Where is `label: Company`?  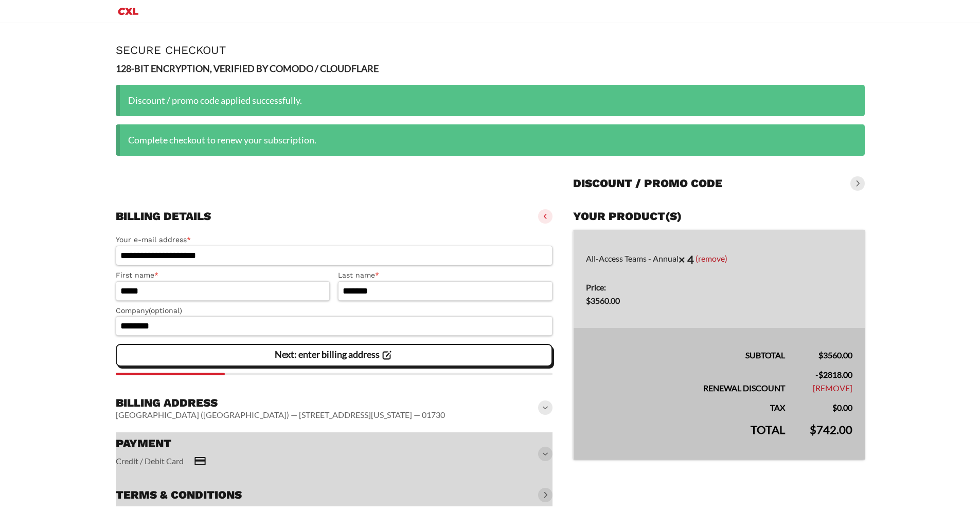 label: Company is located at coordinates (334, 311).